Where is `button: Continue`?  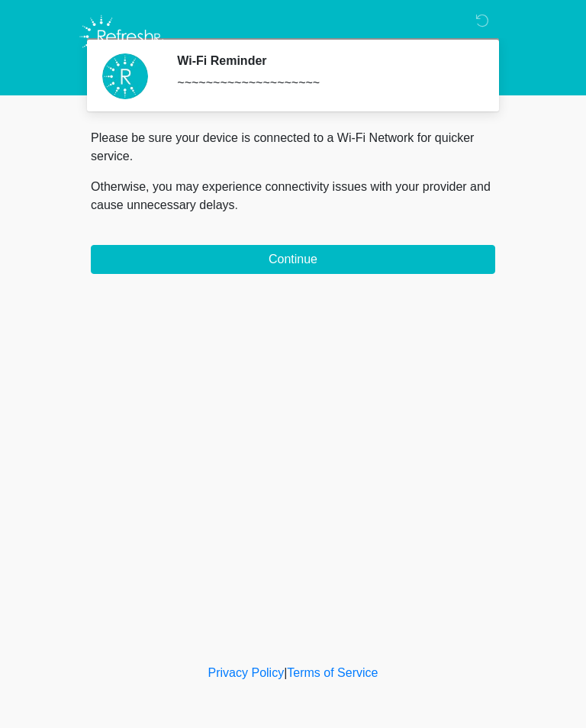 button: Continue is located at coordinates (293, 260).